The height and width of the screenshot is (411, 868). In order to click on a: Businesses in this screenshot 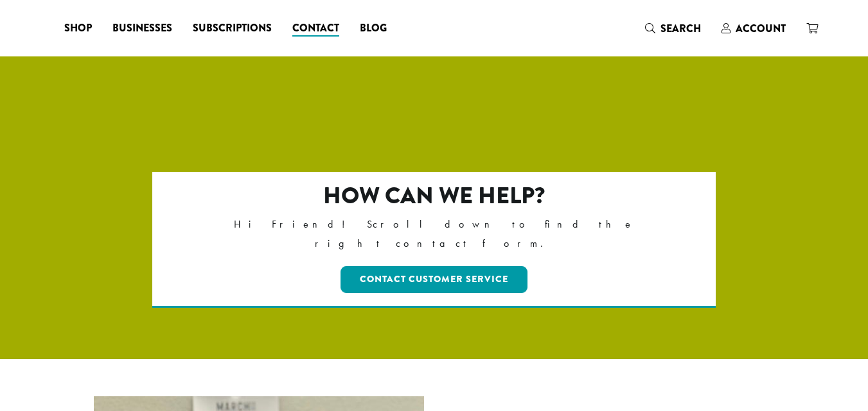, I will do `click(142, 28)`.